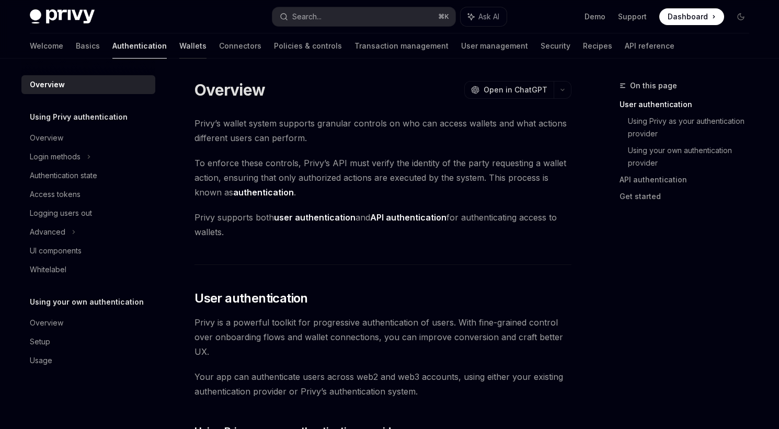  What do you see at coordinates (88, 361) in the screenshot?
I see `a: Usage` at bounding box center [88, 361].